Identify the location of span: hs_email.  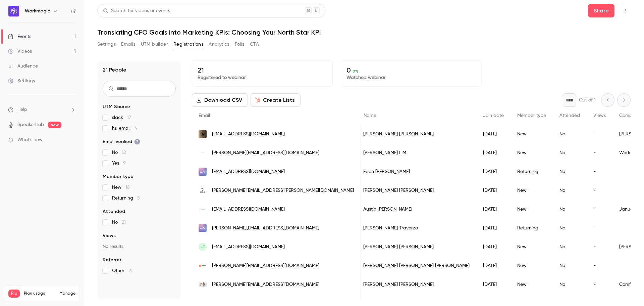
(124, 128).